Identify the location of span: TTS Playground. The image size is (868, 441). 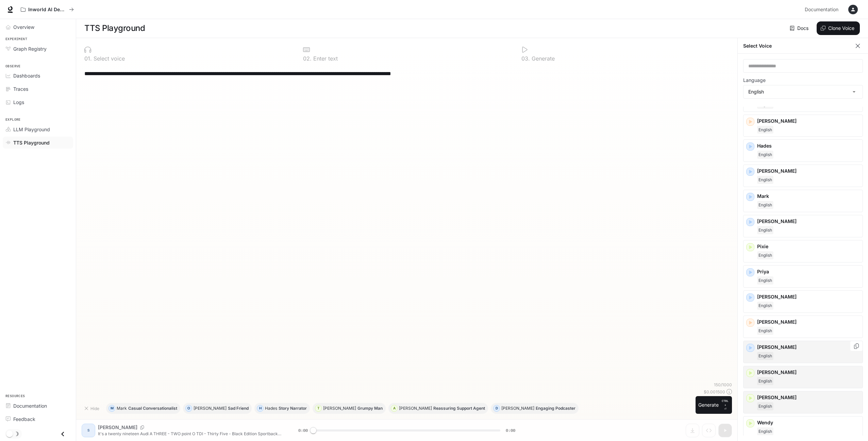
(32, 143).